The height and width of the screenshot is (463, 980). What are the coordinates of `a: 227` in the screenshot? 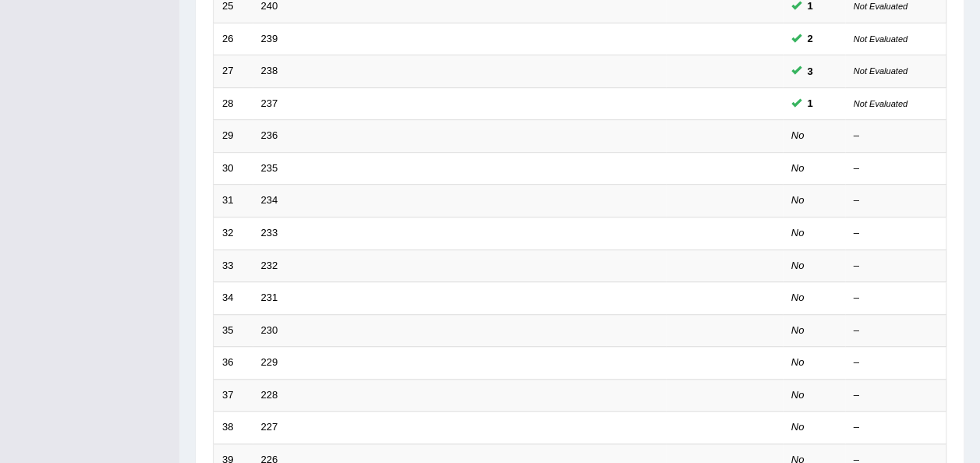 It's located at (270, 427).